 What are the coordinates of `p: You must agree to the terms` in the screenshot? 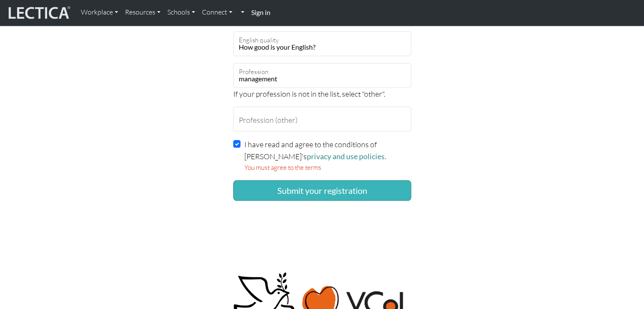 It's located at (328, 168).